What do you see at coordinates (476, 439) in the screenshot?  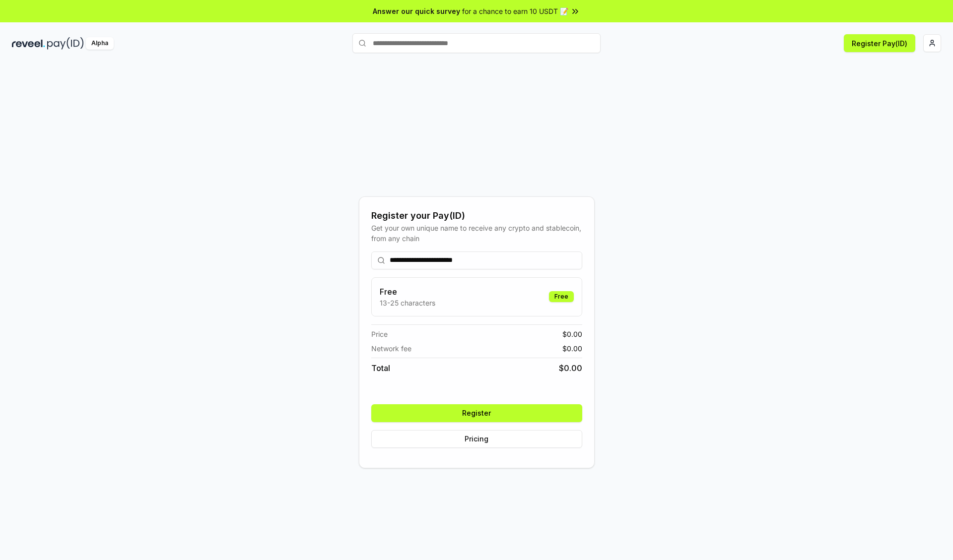 I see `button: Pricing` at bounding box center [476, 439].